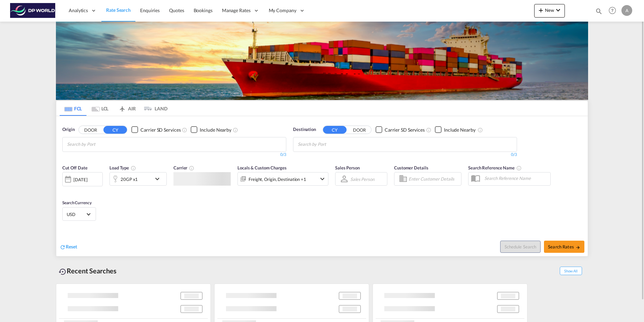 The width and height of the screenshot is (644, 322). What do you see at coordinates (495, 167) in the screenshot?
I see `span: Search Reference Name` at bounding box center [495, 167].